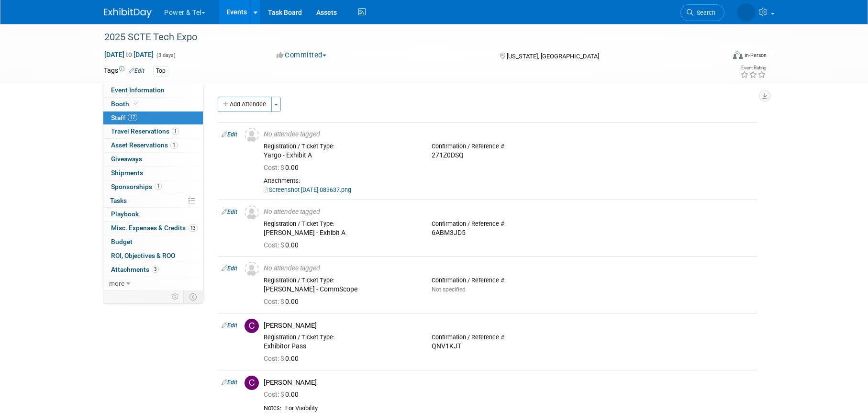 The image size is (868, 413). I want to click on span: Staff, so click(124, 117).